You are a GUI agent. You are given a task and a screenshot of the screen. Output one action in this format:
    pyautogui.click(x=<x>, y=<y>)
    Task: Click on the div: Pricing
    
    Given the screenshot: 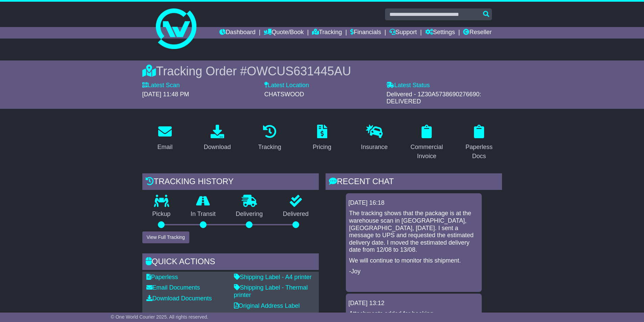 What is the action you would take?
    pyautogui.click(x=322, y=147)
    